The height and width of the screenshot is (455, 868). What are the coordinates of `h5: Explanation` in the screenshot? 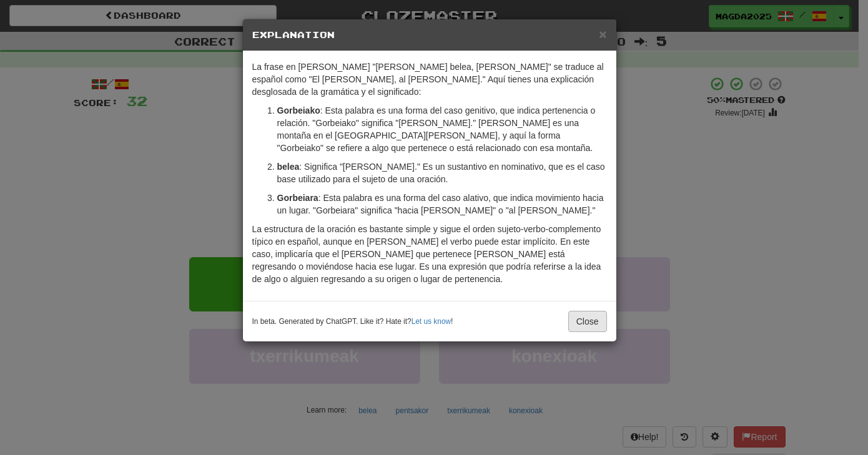 It's located at (430, 35).